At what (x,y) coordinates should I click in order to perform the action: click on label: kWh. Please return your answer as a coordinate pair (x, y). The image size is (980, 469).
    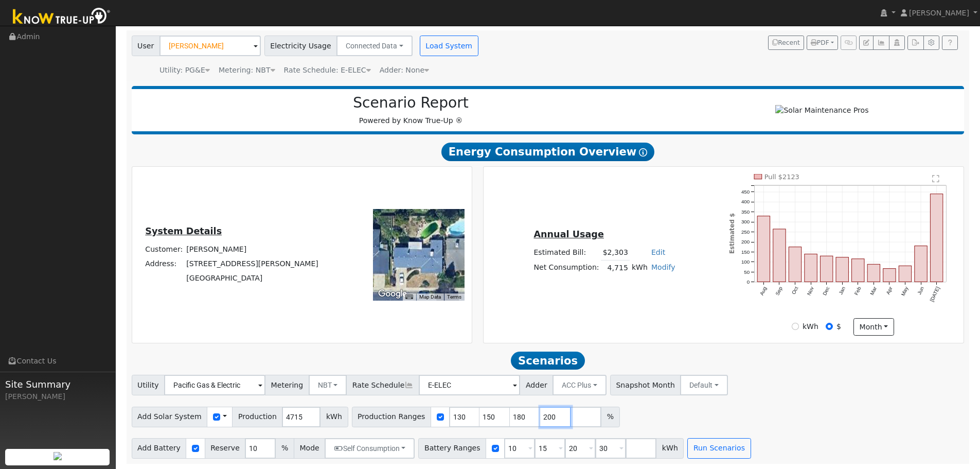
    Looking at the image, I should click on (810, 326).